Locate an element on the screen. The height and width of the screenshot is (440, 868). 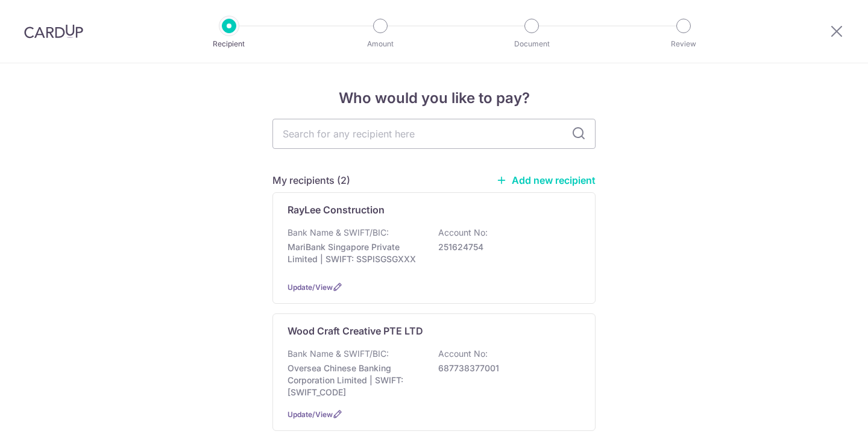
h5: My recipients (2) is located at coordinates (311, 181).